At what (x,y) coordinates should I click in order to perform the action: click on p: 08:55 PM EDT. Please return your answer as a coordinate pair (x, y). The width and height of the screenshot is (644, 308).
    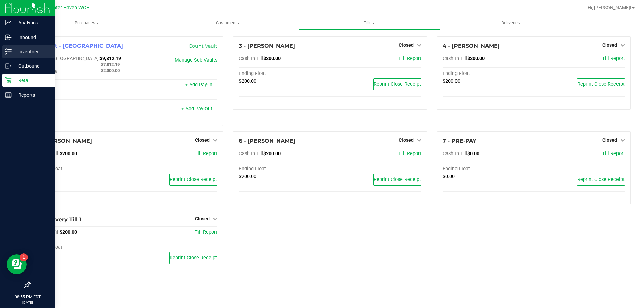
    Looking at the image, I should click on (27, 297).